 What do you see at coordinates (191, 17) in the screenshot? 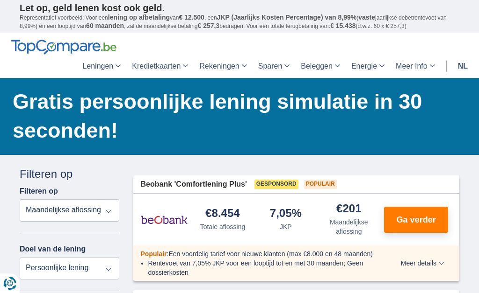
I see `span: € 12.500` at bounding box center [191, 17].